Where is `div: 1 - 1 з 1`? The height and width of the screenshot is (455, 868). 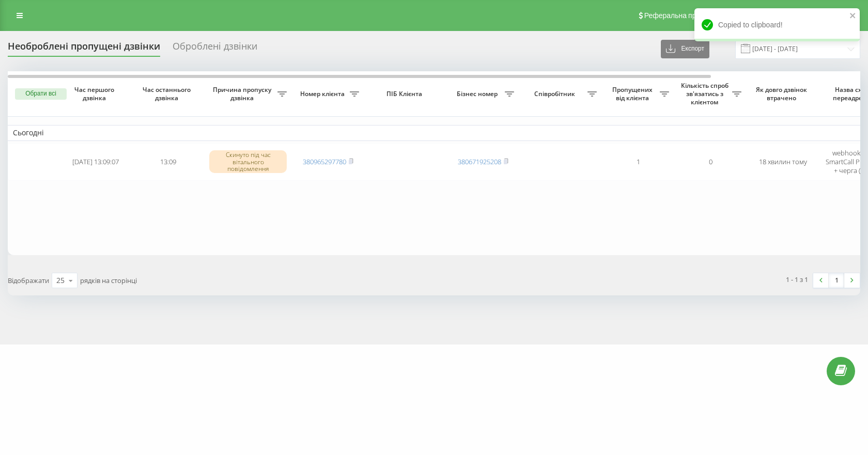
div: 1 - 1 з 1 is located at coordinates (797, 280).